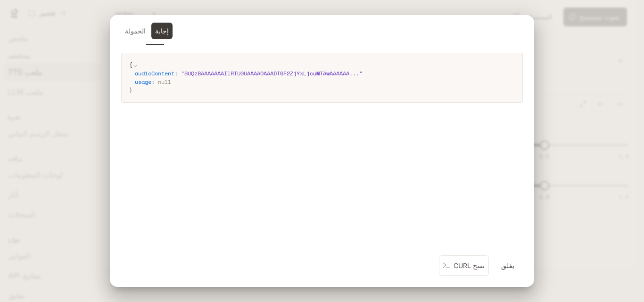  What do you see at coordinates (143, 81) in the screenshot?
I see `span: usage` at bounding box center [143, 81].